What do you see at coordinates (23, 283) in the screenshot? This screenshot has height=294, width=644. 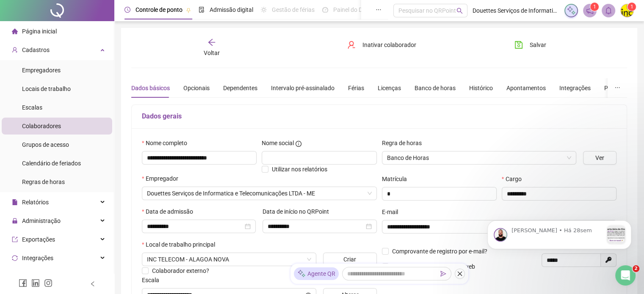 I see `span: facebook` at bounding box center [23, 283].